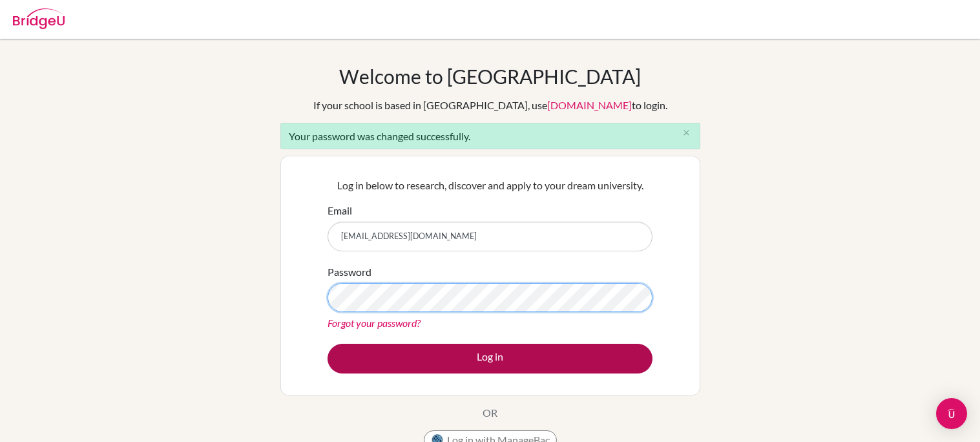  Describe the element at coordinates (952, 414) in the screenshot. I see `div: Open Intercom Messenger` at that location.